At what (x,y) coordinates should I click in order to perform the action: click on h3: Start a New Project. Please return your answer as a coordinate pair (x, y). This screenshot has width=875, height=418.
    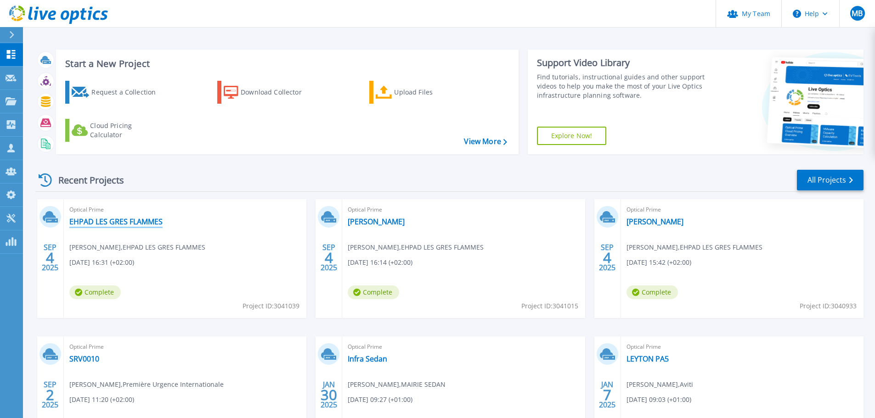
    Looking at the image, I should click on (286, 64).